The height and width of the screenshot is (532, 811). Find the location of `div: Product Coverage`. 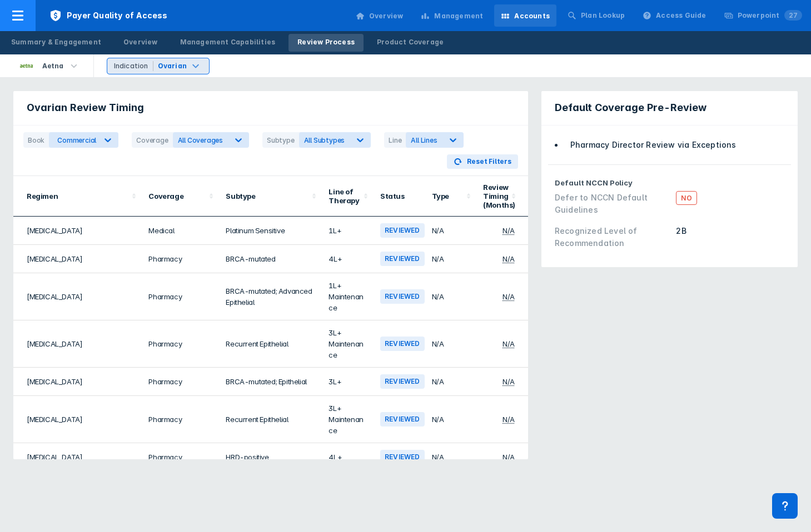

div: Product Coverage is located at coordinates (411, 42).